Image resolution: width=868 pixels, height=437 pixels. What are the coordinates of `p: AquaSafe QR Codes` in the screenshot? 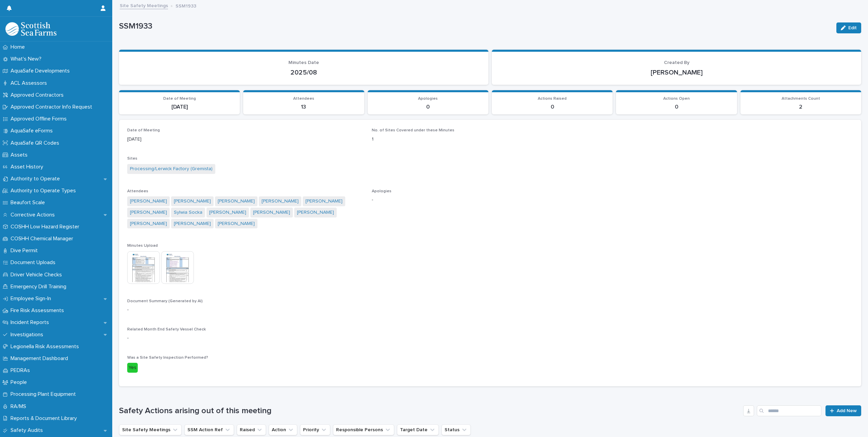 It's located at (36, 143).